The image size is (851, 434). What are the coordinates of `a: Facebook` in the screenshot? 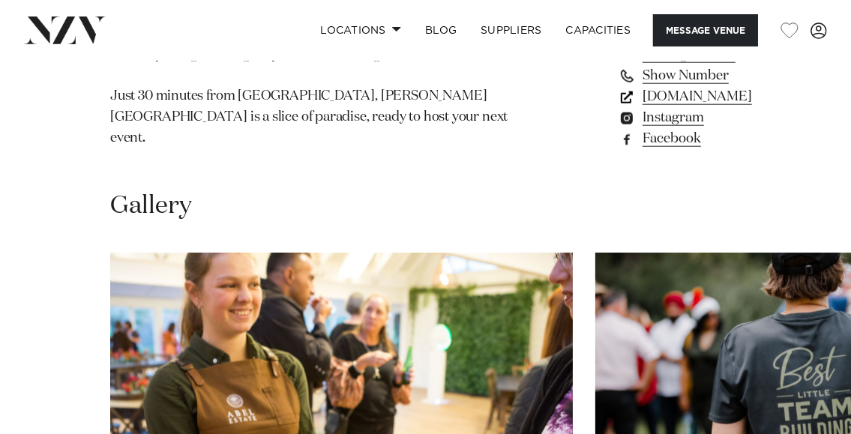 It's located at (684, 139).